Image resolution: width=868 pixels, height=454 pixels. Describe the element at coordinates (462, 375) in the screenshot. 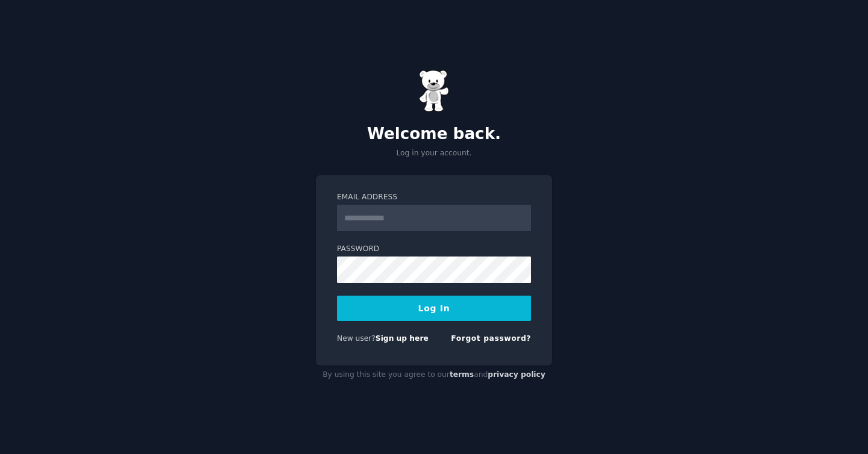

I see `a: terms` at that location.